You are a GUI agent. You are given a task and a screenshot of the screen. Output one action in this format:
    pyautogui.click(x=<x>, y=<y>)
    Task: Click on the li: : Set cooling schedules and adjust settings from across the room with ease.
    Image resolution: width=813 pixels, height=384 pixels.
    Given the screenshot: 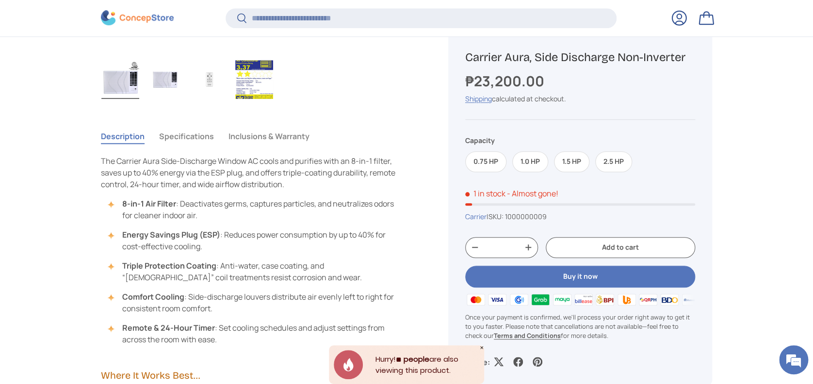 What is the action you would take?
    pyautogui.click(x=256, y=334)
    